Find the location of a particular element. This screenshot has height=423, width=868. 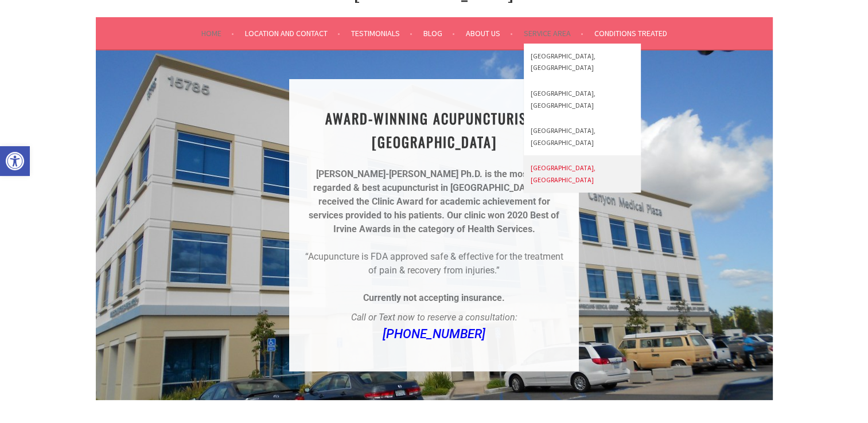

strong: Currently not accepting insurance. is located at coordinates (434, 298).